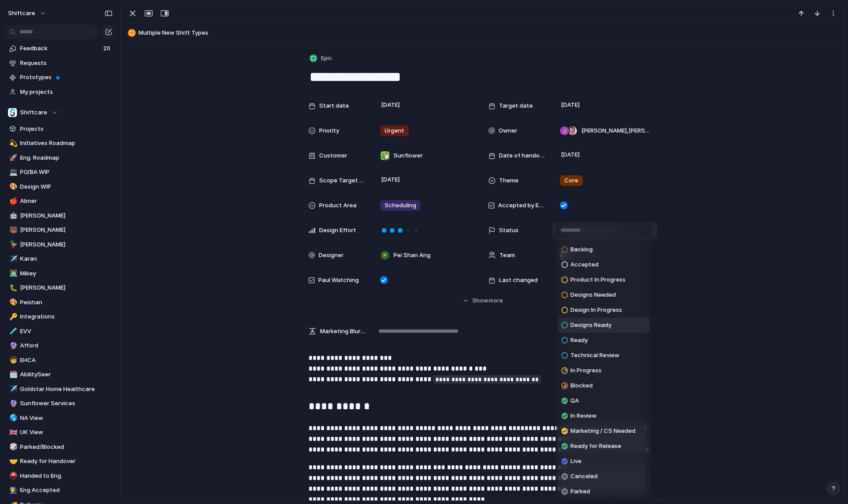 The height and width of the screenshot is (504, 848). Describe the element at coordinates (598, 280) in the screenshot. I see `span: Product In Progress` at that location.